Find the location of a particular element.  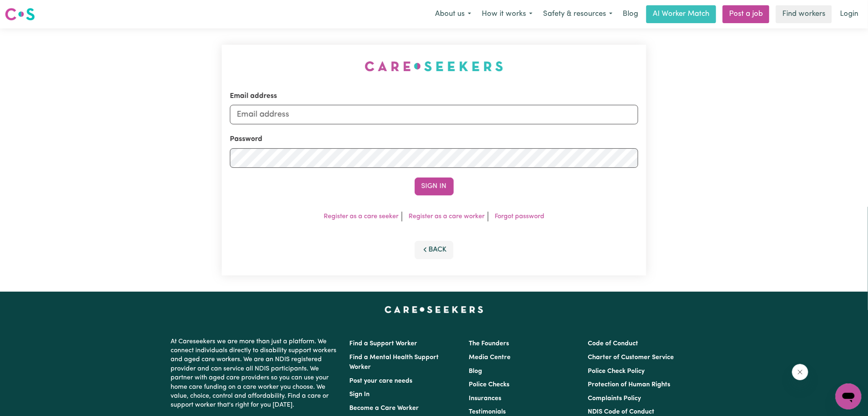

a: Complaints Policy is located at coordinates (614, 398).